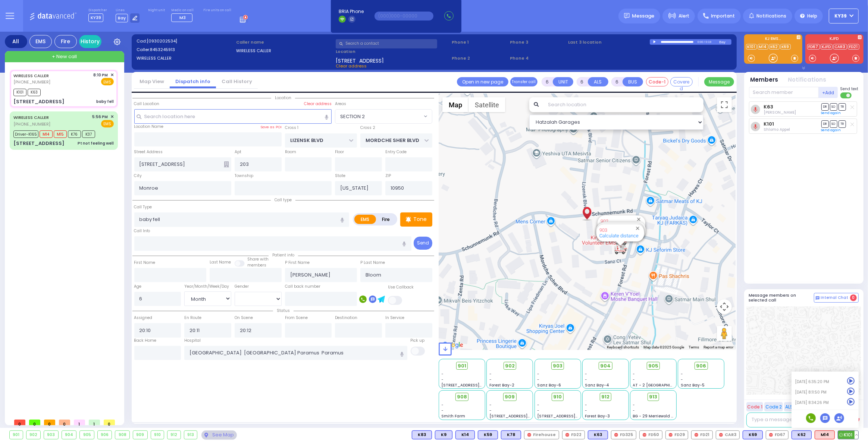  I want to click on a: K101, so click(751, 47).